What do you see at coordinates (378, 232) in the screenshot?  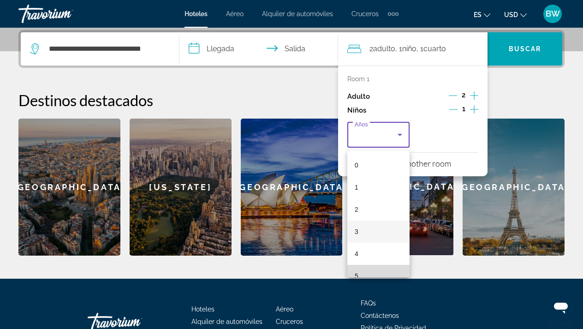 I see `mat-option: 3 years old` at bounding box center [378, 232].